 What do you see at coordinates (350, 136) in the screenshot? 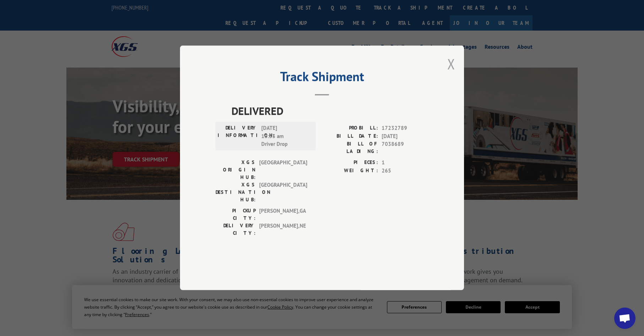
I see `label: BILL DATE:` at bounding box center [350, 136].